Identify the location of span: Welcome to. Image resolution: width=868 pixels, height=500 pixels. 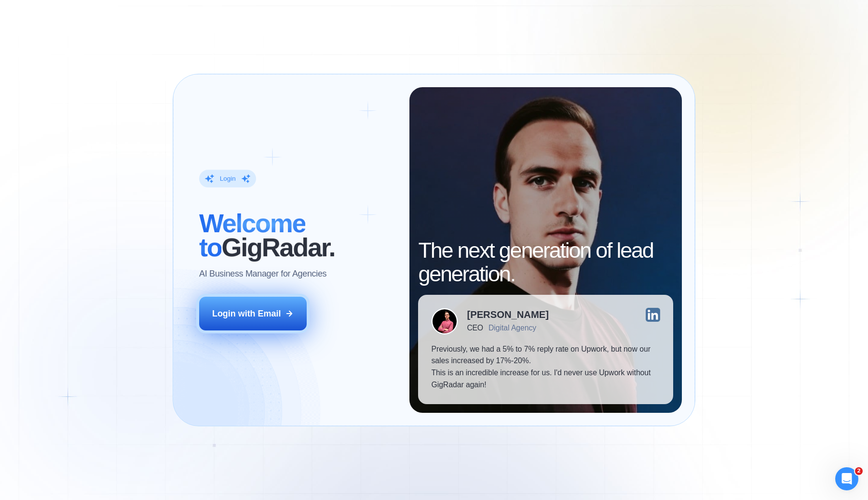
(253, 235).